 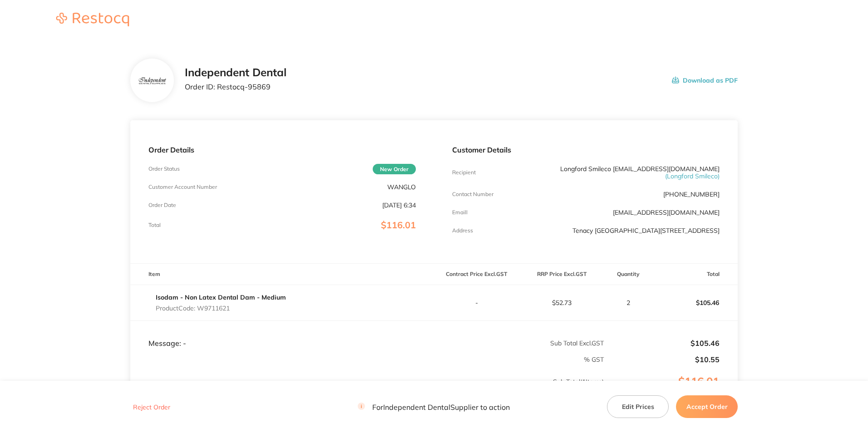 What do you see at coordinates (459, 213) in the screenshot?
I see `p: Emaill` at bounding box center [459, 213].